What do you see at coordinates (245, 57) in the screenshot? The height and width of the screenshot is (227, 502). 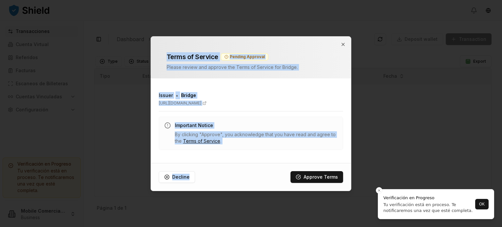 I see `div: Pending Approval` at bounding box center [245, 57].